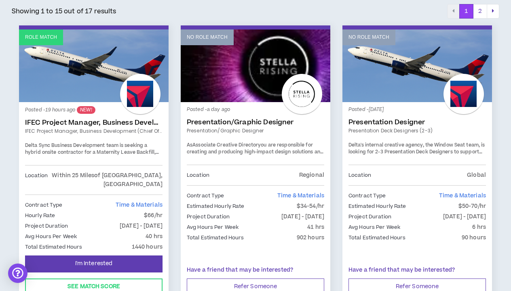 The width and height of the screenshot is (511, 291). Describe the element at coordinates (466, 11) in the screenshot. I see `button: 1` at that location.